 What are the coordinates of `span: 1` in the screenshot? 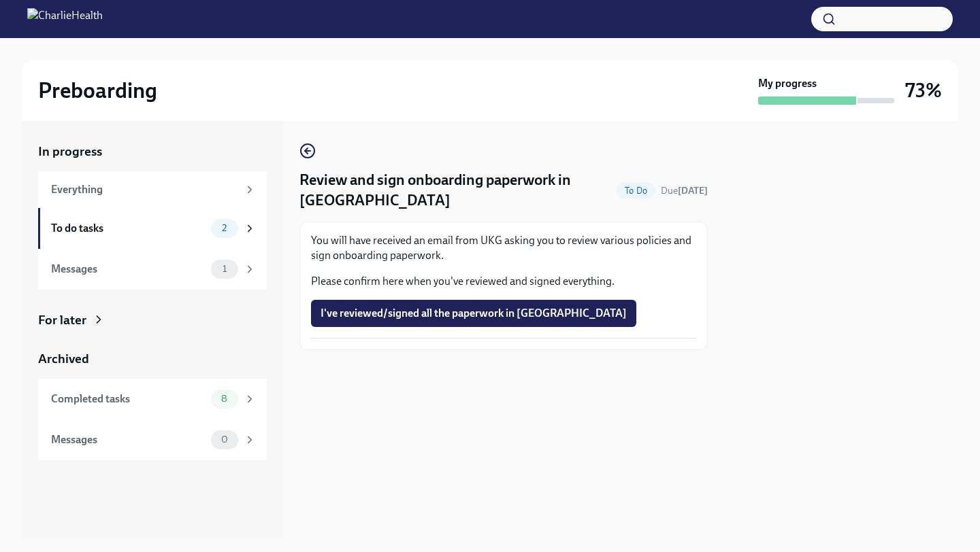 It's located at (225, 269).